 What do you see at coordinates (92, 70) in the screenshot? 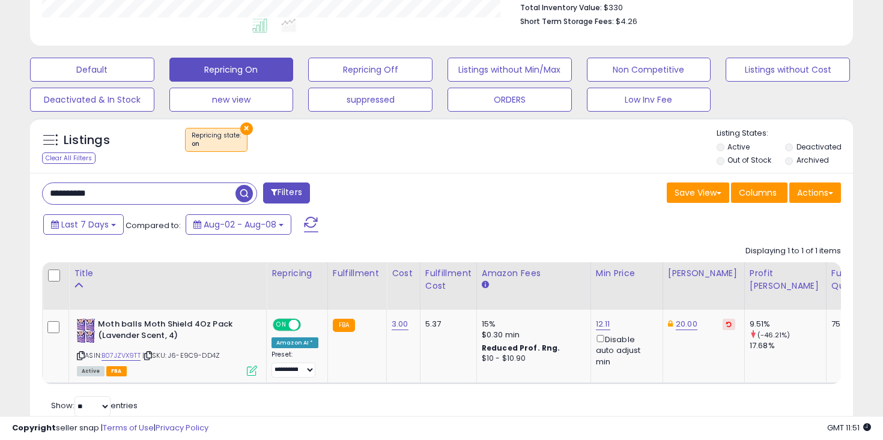
I see `button: Default` at bounding box center [92, 70].